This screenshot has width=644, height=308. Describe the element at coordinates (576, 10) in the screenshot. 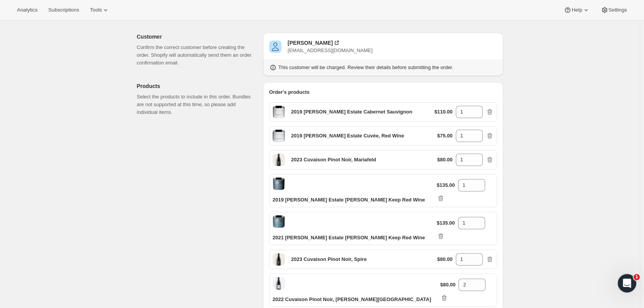

I see `span: Help` at that location.